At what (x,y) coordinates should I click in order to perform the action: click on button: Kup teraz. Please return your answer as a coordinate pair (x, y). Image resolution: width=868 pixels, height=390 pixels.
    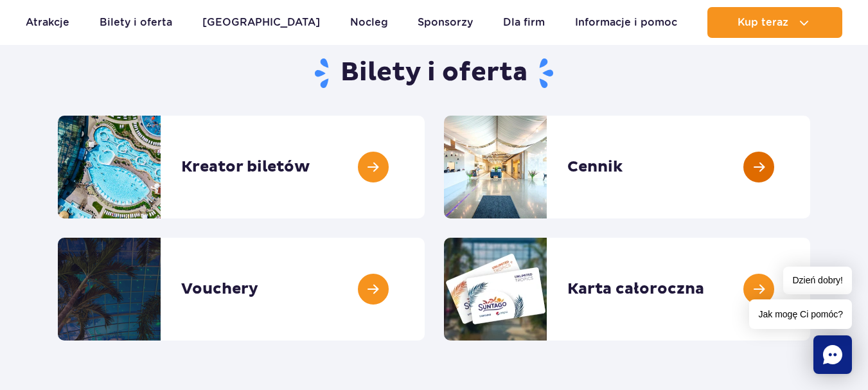
    Looking at the image, I should click on (774, 22).